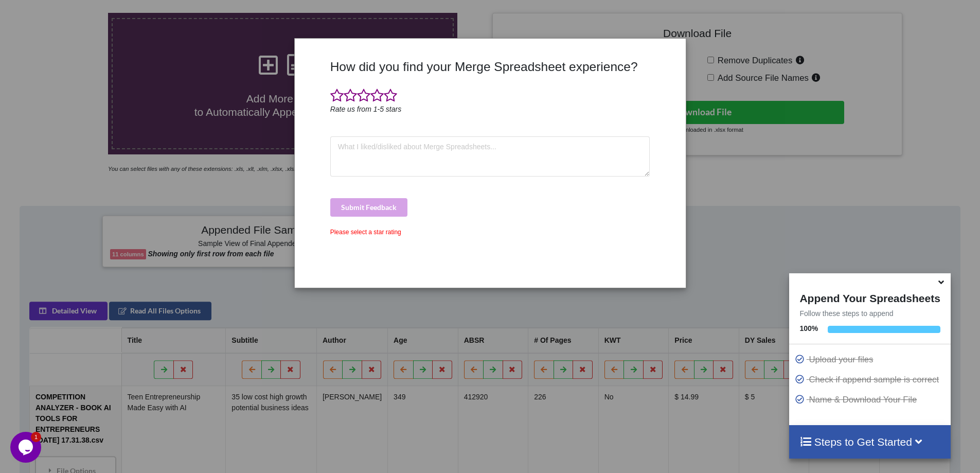 Image resolution: width=980 pixels, height=473 pixels. What do you see at coordinates (871, 359) in the screenshot?
I see `p: Upload your files` at bounding box center [871, 359].